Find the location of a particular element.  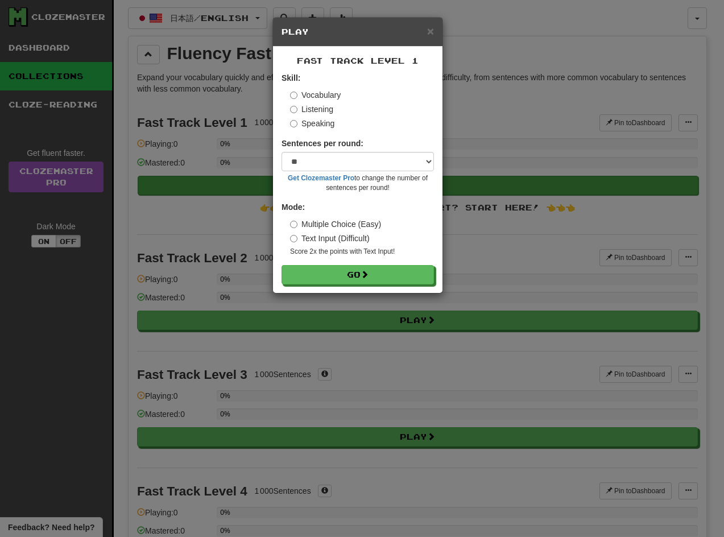

button: Close is located at coordinates (430, 31).